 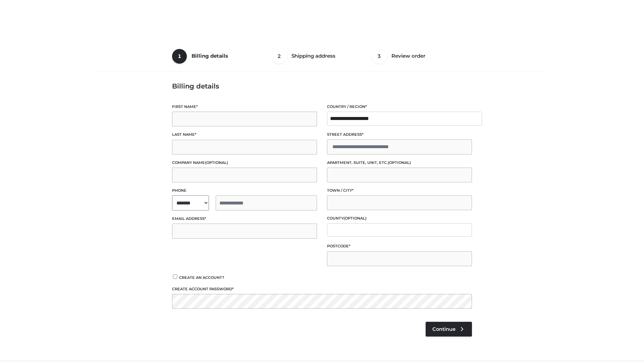 What do you see at coordinates (245, 163) in the screenshot?
I see `label: Company name` at bounding box center [245, 163].